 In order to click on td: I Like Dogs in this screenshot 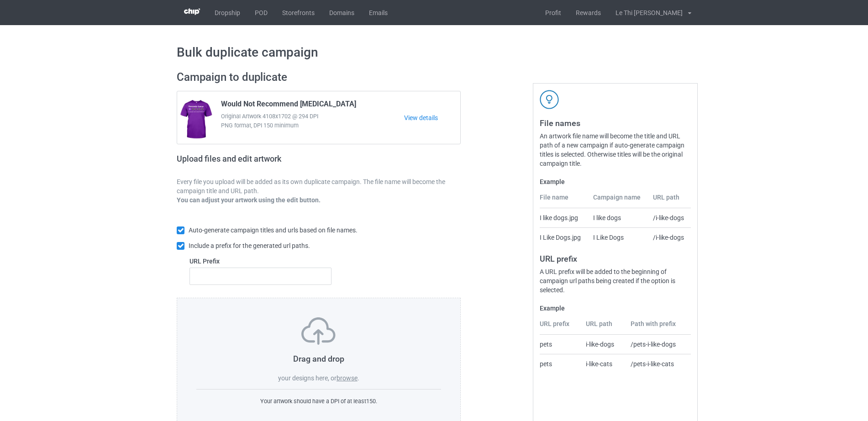, I will do `click(618, 237)`.